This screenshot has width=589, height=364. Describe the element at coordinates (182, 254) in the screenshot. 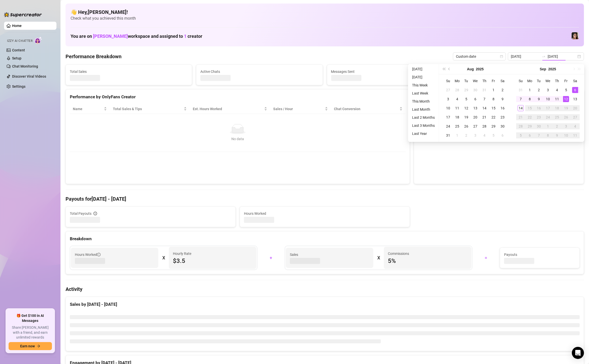

I see `article: Hourly Rate` at that location.